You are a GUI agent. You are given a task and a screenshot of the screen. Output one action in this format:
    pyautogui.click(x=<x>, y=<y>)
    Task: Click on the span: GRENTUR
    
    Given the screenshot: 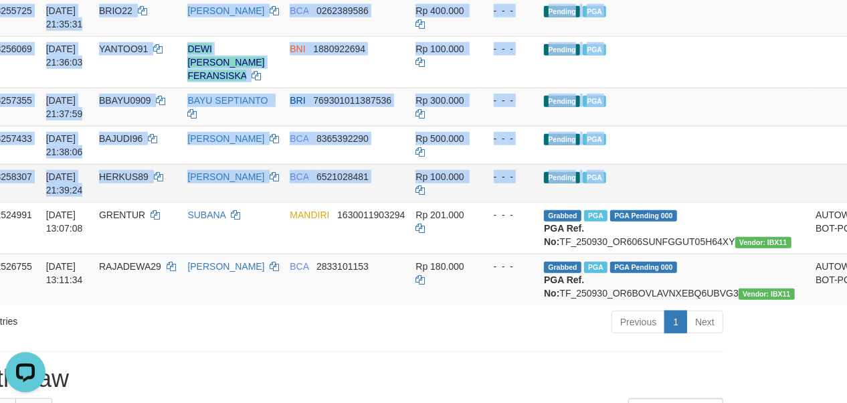 What is the action you would take?
    pyautogui.click(x=122, y=215)
    